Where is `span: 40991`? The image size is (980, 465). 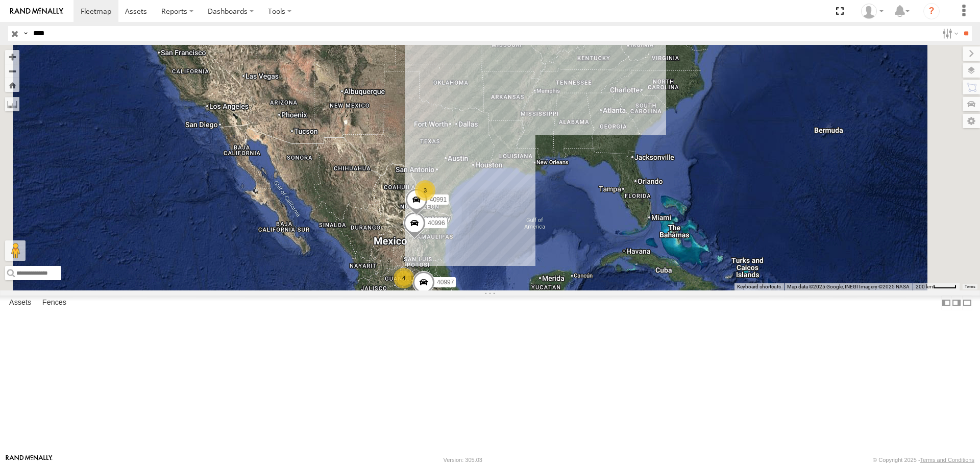 span: 40991 is located at coordinates (438, 200).